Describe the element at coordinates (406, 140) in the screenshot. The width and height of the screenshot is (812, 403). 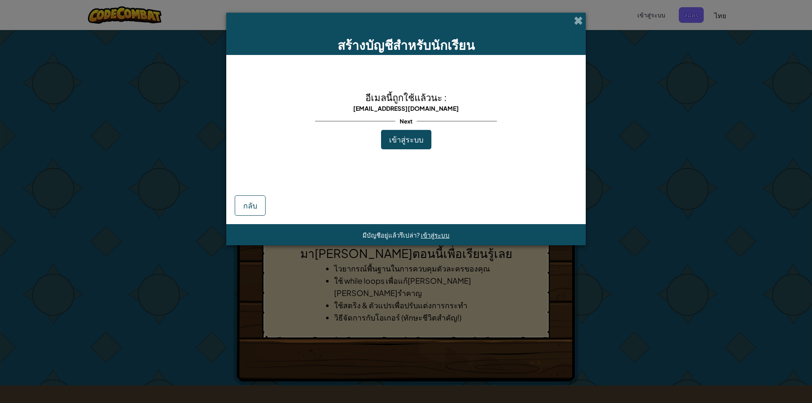
I see `button: เข้าสู่ระบบ` at that location.